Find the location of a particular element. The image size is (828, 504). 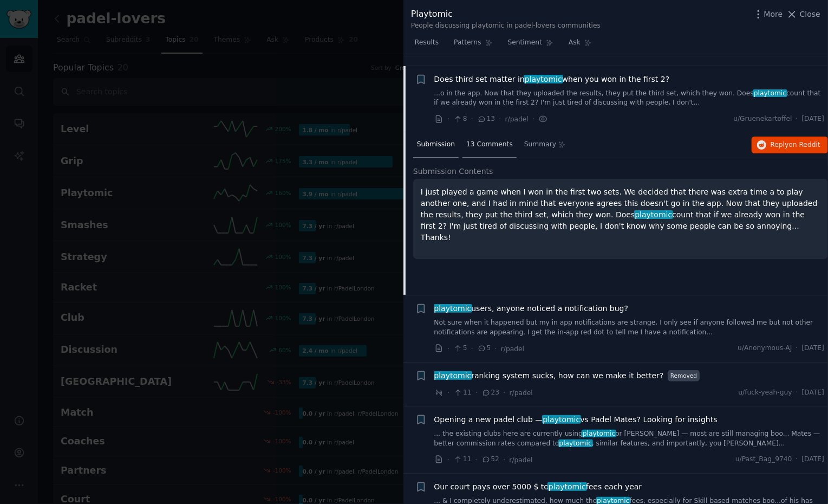

span: Reply is located at coordinates (795, 145).